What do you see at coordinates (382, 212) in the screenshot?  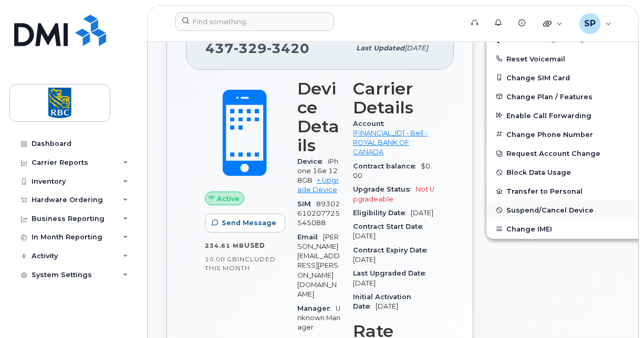 I see `span: Eligibility Date` at bounding box center [382, 212].